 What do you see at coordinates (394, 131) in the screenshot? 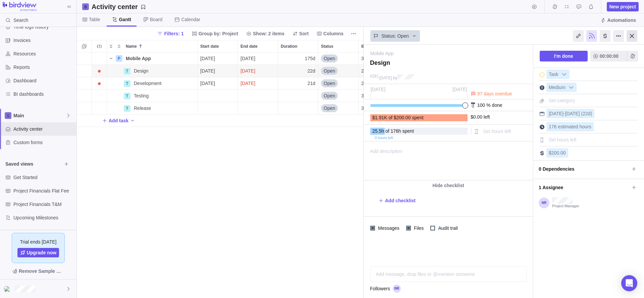
I see `span: 176` at bounding box center [394, 131].